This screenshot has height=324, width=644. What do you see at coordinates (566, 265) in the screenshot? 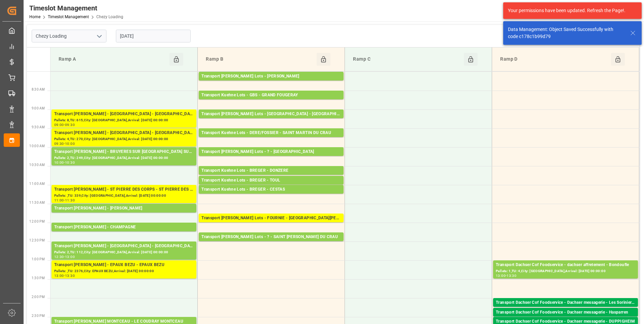
I see `div: Transport Dachser Cof Foodservice - dachser affretement - Bondoufle` at bounding box center [566, 265].